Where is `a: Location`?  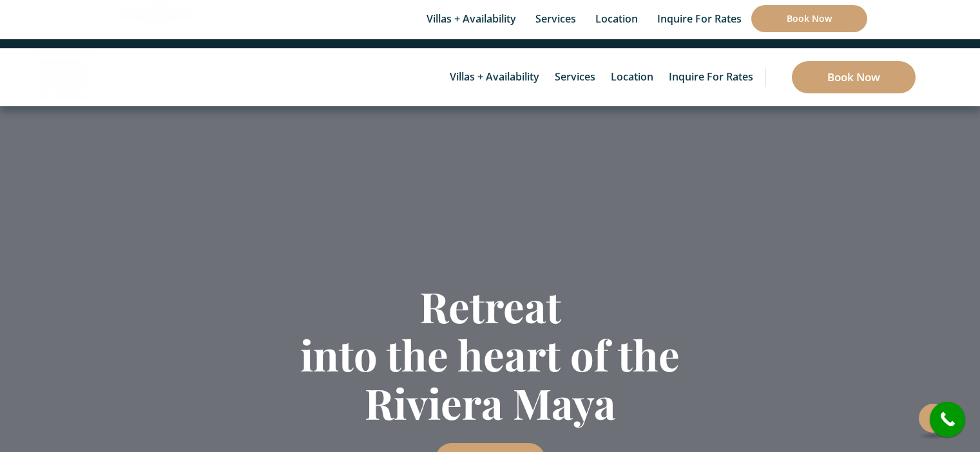
a: Location is located at coordinates (632, 77).